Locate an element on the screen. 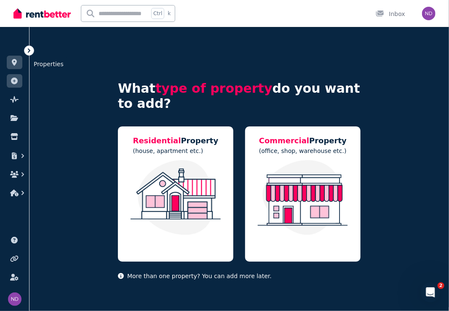 The image size is (449, 311). span: type of property is located at coordinates (214, 88).